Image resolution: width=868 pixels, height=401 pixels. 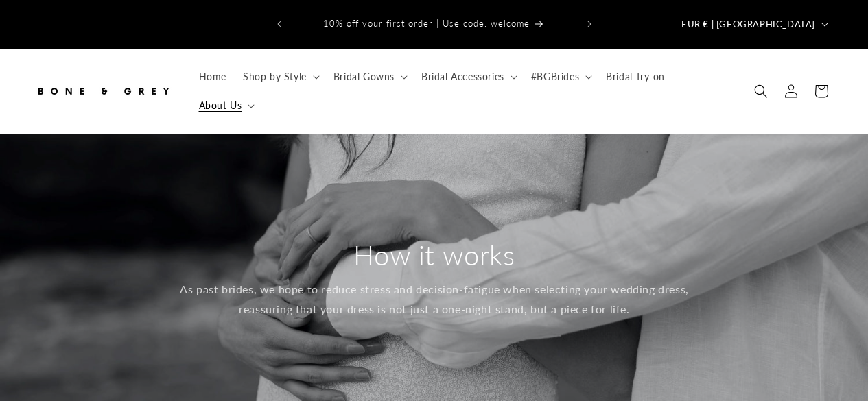 What do you see at coordinates (560, 77) in the screenshot?
I see `summary: #BGBrides` at bounding box center [560, 77].